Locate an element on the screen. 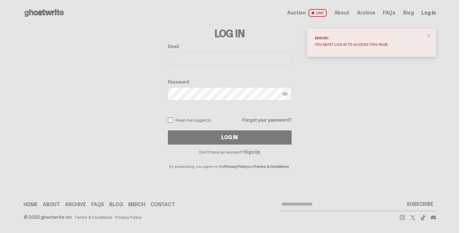 This screenshot has width=464, height=233. label: Password is located at coordinates (230, 82).